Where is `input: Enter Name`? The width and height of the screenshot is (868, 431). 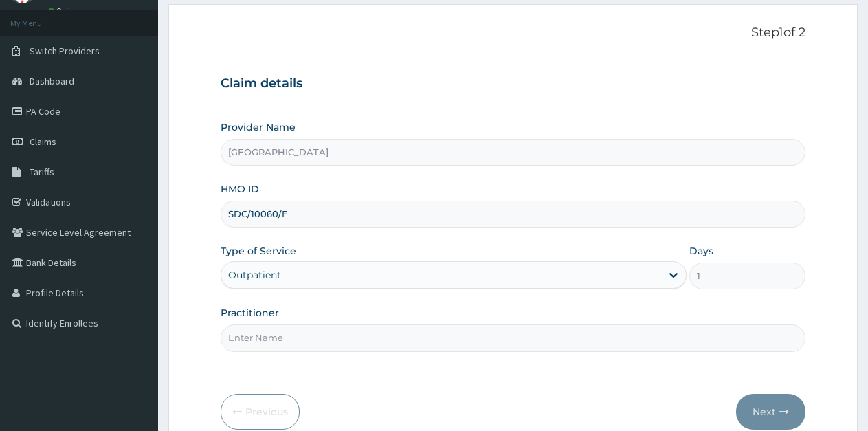 input: Enter Name is located at coordinates (513, 337).